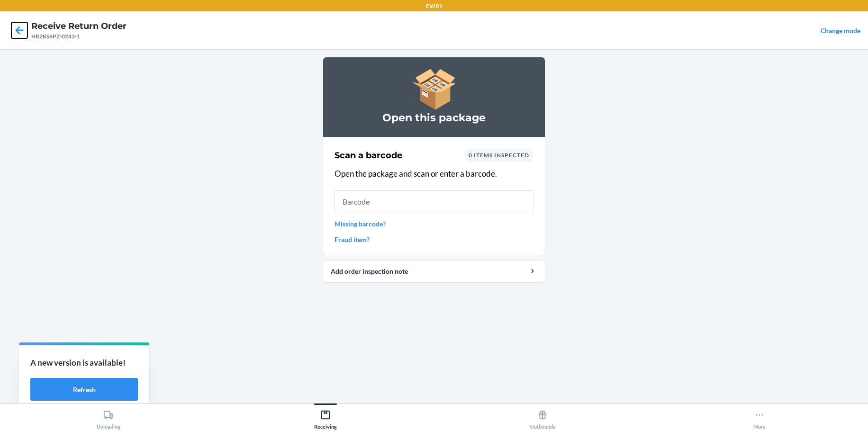 This screenshot has height=431, width=868. What do you see at coordinates (543, 418) in the screenshot?
I see `div: Outbounds` at bounding box center [543, 418].